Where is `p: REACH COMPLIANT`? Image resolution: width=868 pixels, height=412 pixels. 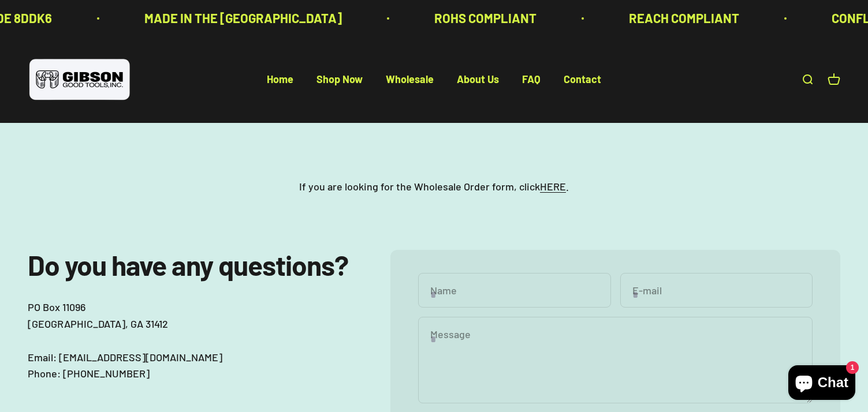
p: REACH COMPLIANT is located at coordinates (684, 18).